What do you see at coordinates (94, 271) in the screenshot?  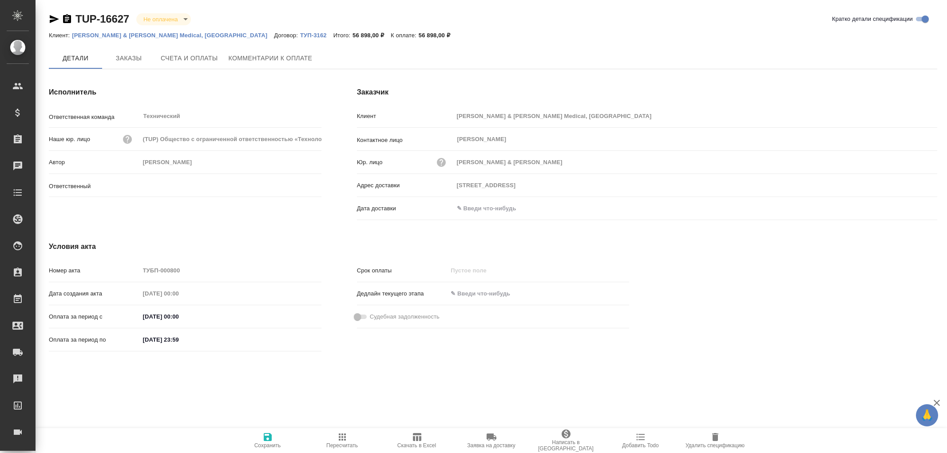 I see `p: Номер акта` at bounding box center [94, 271].